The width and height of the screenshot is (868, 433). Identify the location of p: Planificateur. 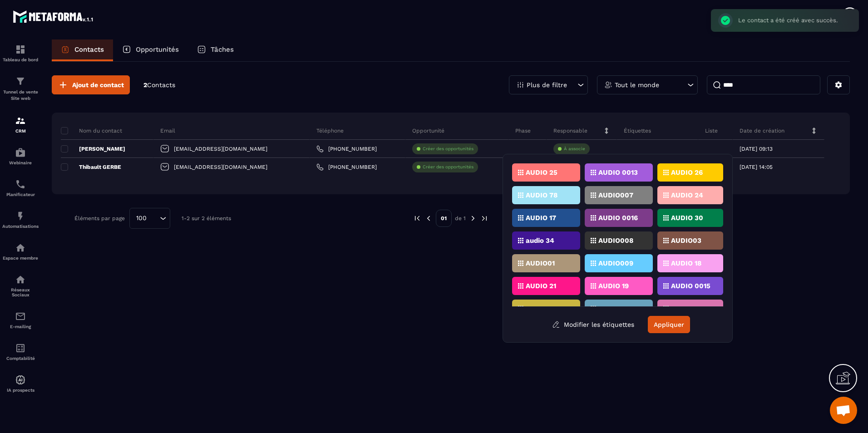
(20, 194).